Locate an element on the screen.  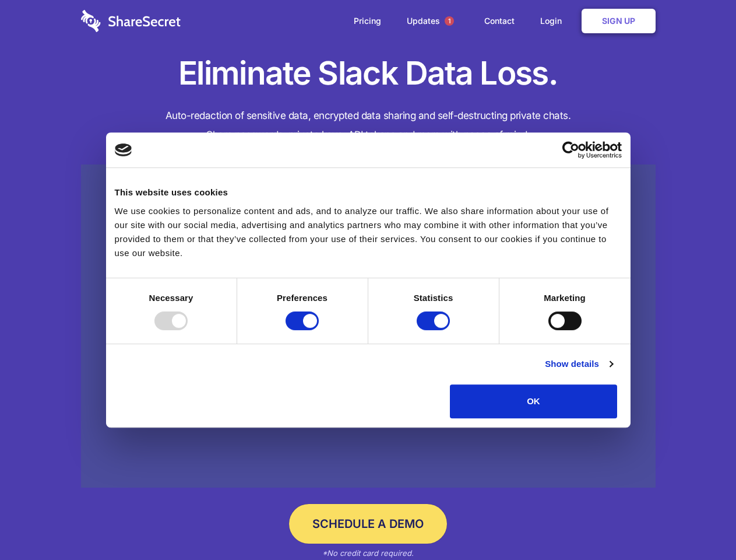
a: Schedule a Demo is located at coordinates (368, 524).